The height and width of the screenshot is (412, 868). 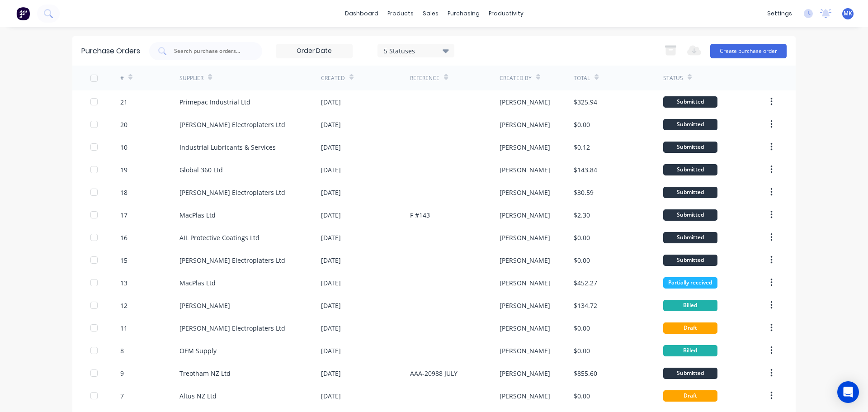 What do you see at coordinates (848, 392) in the screenshot?
I see `div: Open Intercom Messenger` at bounding box center [848, 392].